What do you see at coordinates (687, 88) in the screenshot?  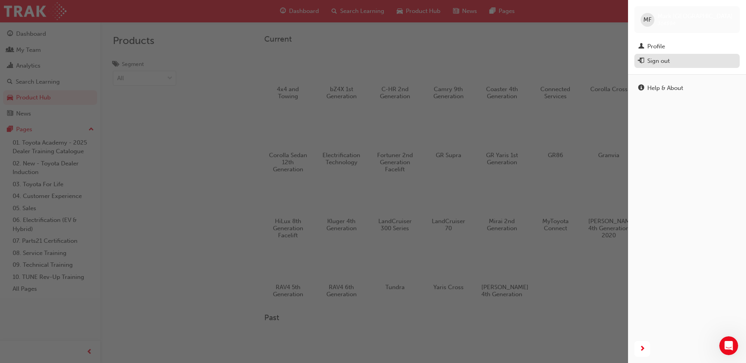 I see `a: Help & About` at bounding box center [687, 88].